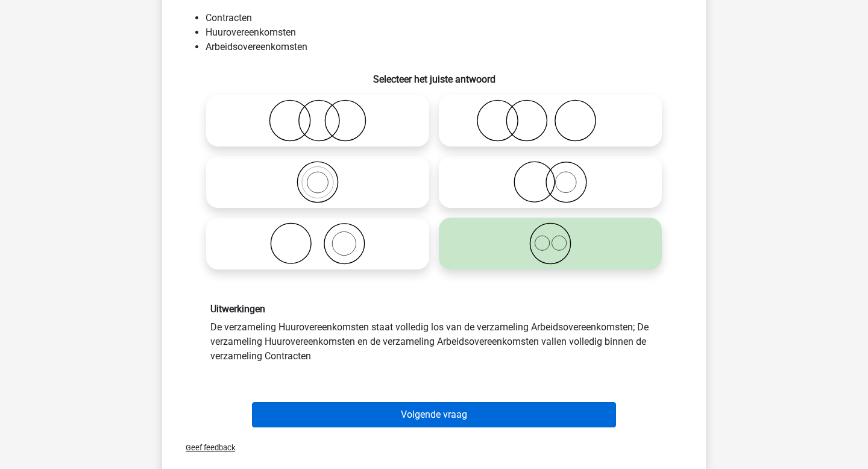  Describe the element at coordinates (446, 47) in the screenshot. I see `li: Arbeidsovereenkomsten` at that location.